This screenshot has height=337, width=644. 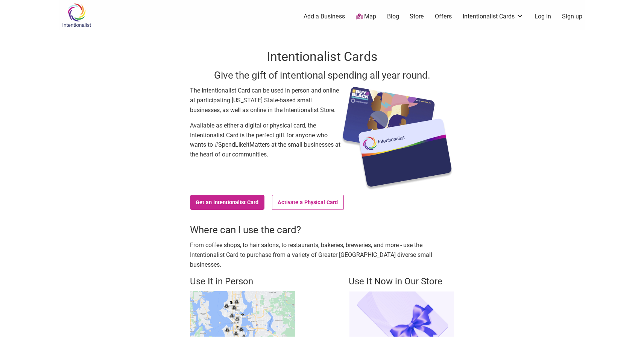 I want to click on a: Intentionalist Cards, so click(x=493, y=16).